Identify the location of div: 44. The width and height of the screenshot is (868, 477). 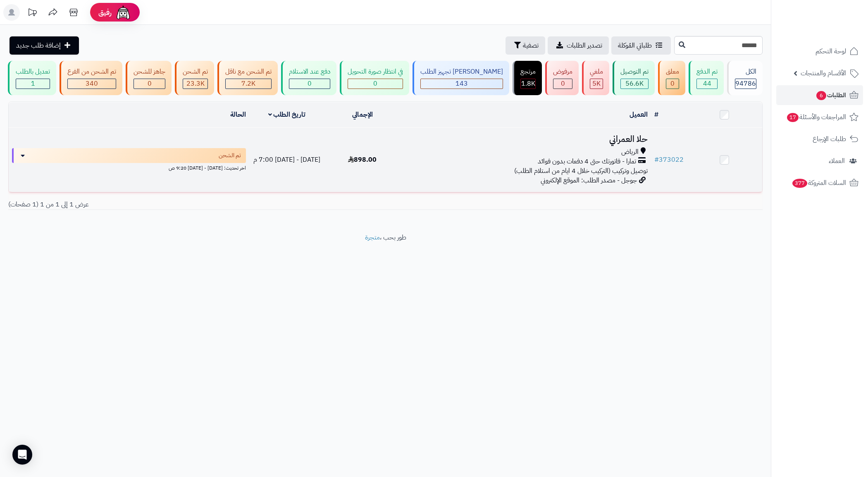
(707, 84).